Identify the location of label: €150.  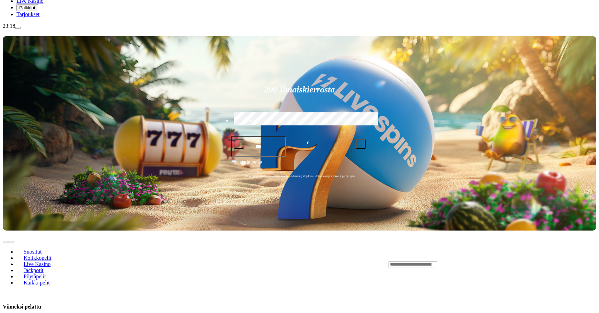
(299, 121).